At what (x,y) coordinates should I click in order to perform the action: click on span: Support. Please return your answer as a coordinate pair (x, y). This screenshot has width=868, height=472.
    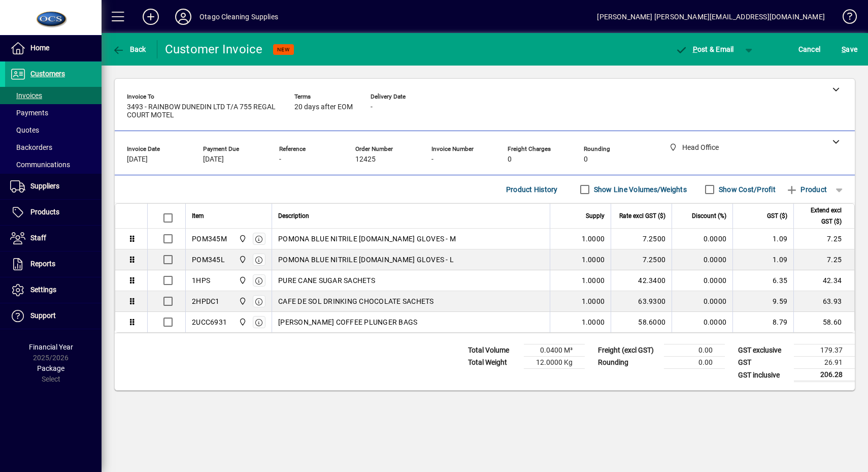
    Looking at the image, I should click on (43, 315).